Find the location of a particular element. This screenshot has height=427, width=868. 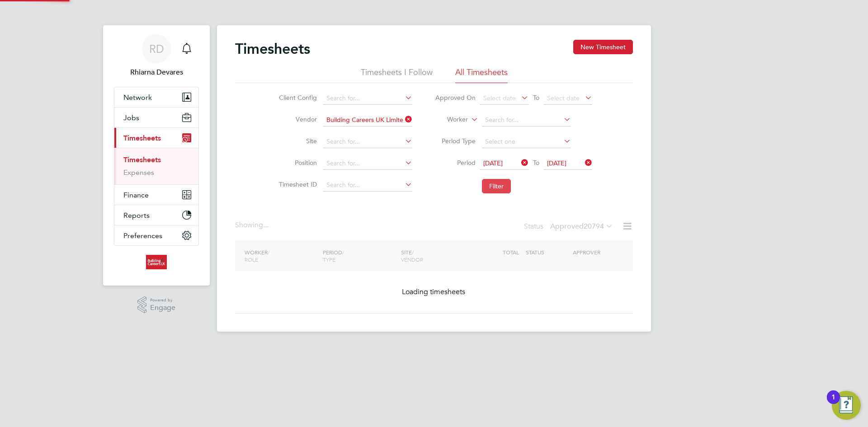

a: Timesheets is located at coordinates (142, 159).